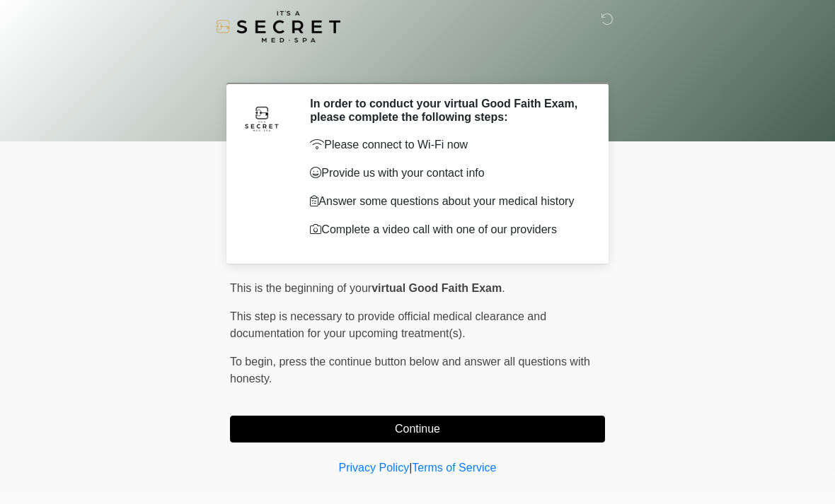 This screenshot has width=835, height=504. What do you see at coordinates (388, 324) in the screenshot?
I see `span: This step is necessary to provide official medical clearance and documentation for your upcoming ...` at bounding box center [388, 324].